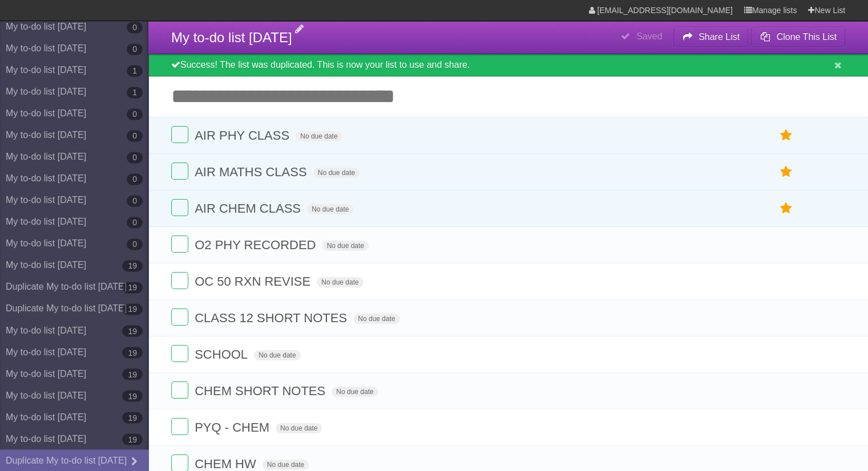 Image resolution: width=868 pixels, height=471 pixels. Describe the element at coordinates (233, 427) in the screenshot. I see `span: PYQ - CHEM` at that location.